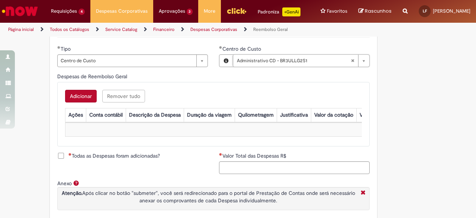  I want to click on th: Valor da cotação, so click(334, 115).